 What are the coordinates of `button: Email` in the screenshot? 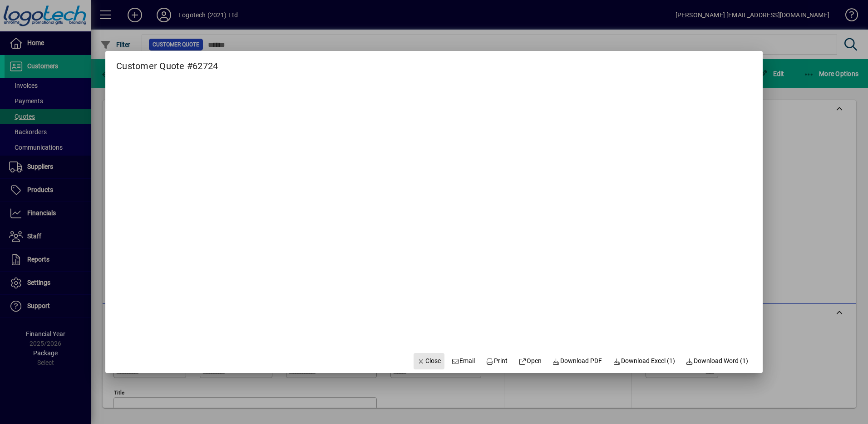 It's located at (464, 361).